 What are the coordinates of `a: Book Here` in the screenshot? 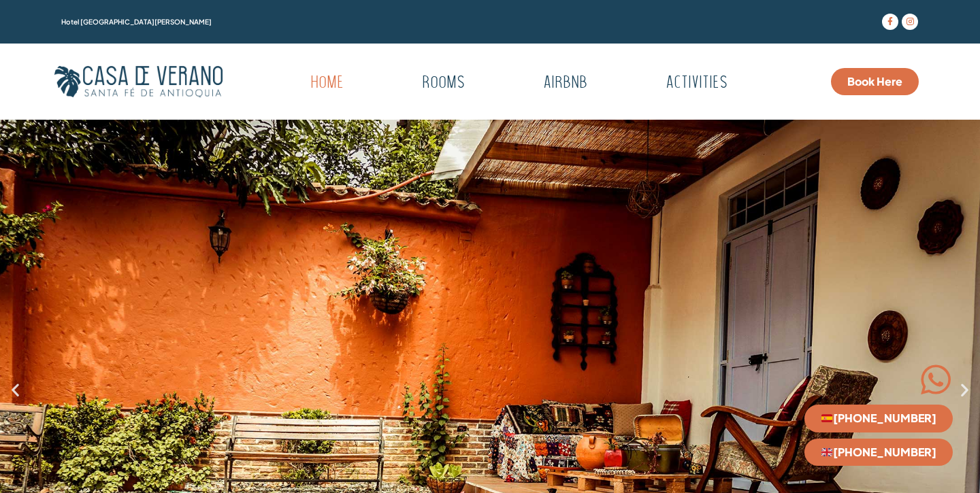 It's located at (874, 82).